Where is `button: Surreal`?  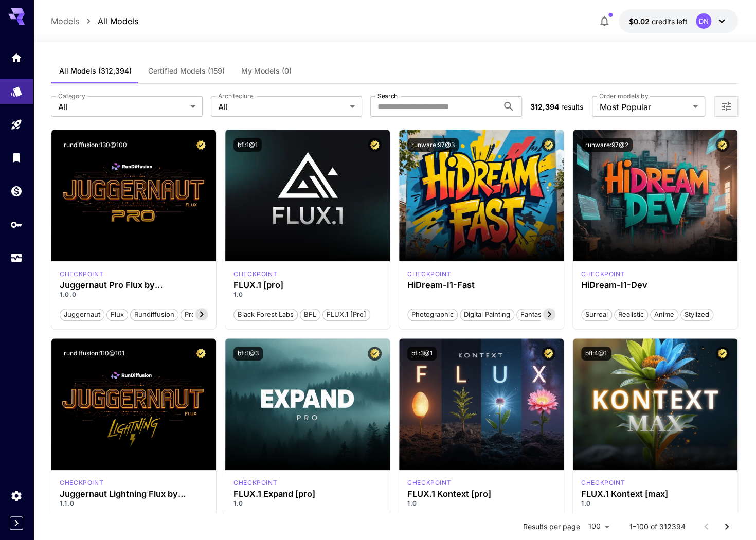 button: Surreal is located at coordinates (597, 314).